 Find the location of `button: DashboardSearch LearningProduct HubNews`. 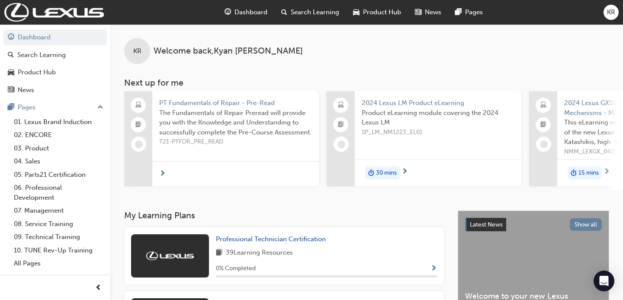

button: DashboardSearch LearningProduct HubNews is located at coordinates (55, 64).